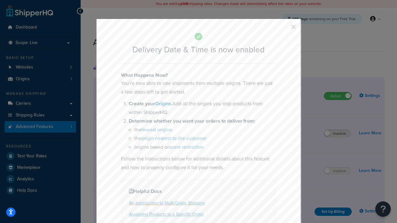 Image resolution: width=397 pixels, height=223 pixels. I want to click on a: origin nearest to the customer, so click(174, 138).